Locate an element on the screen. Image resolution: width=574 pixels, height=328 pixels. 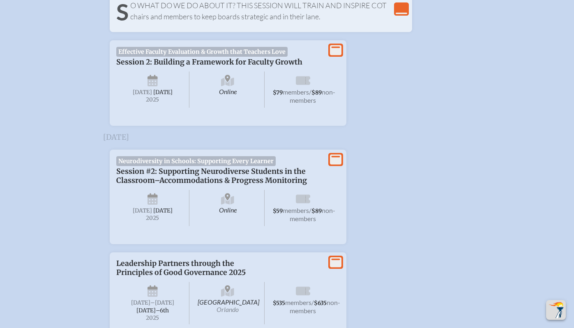
span: $59 is located at coordinates (278, 211).